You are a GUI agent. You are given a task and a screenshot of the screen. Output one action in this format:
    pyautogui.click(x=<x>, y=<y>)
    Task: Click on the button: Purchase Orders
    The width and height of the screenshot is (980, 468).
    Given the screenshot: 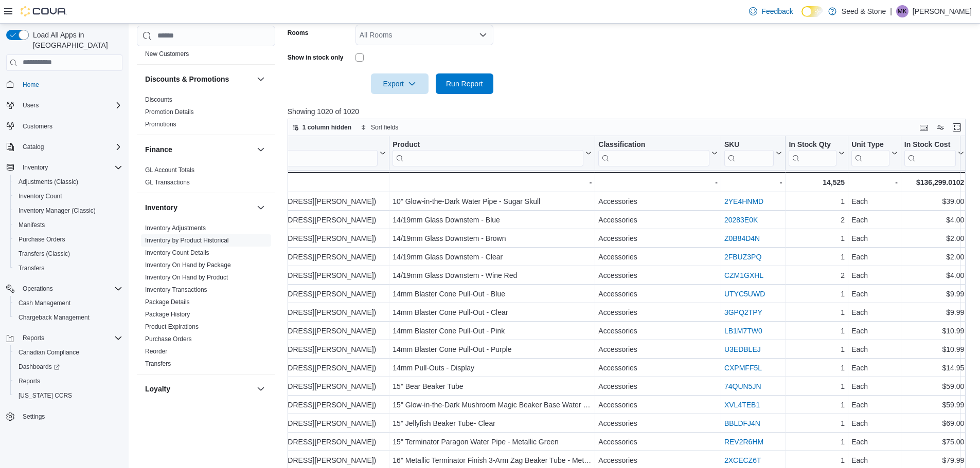 What is the action you would take?
    pyautogui.click(x=69, y=239)
    